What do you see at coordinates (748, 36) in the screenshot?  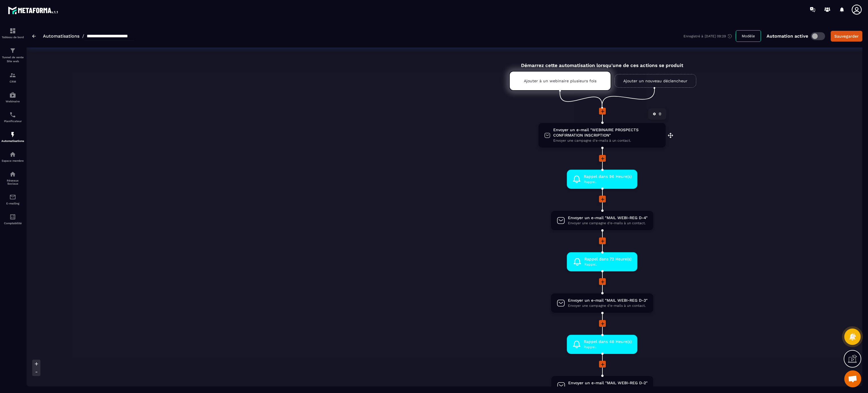 I see `button: Modèle` at bounding box center [748, 36].